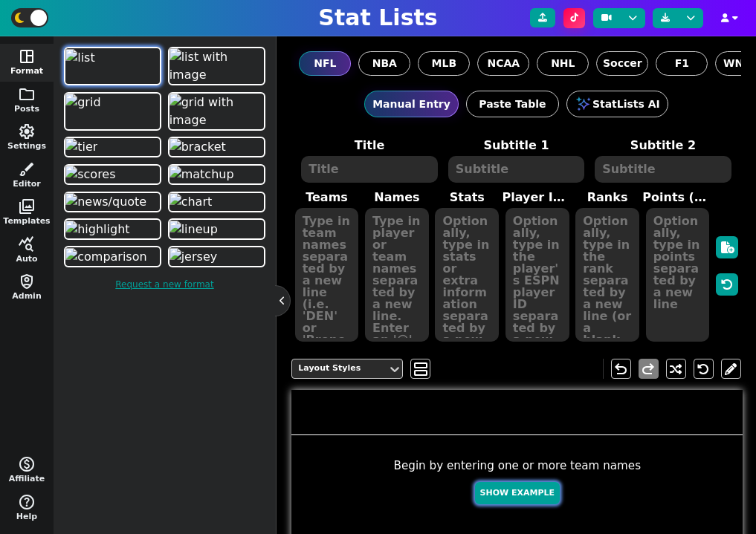  I want to click on span: undo, so click(621, 370).